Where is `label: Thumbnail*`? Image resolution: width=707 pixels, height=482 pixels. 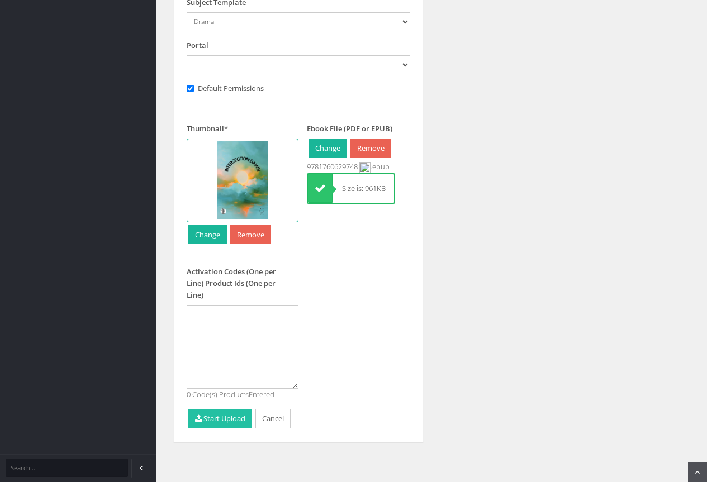
label: Thumbnail* is located at coordinates (207, 129).